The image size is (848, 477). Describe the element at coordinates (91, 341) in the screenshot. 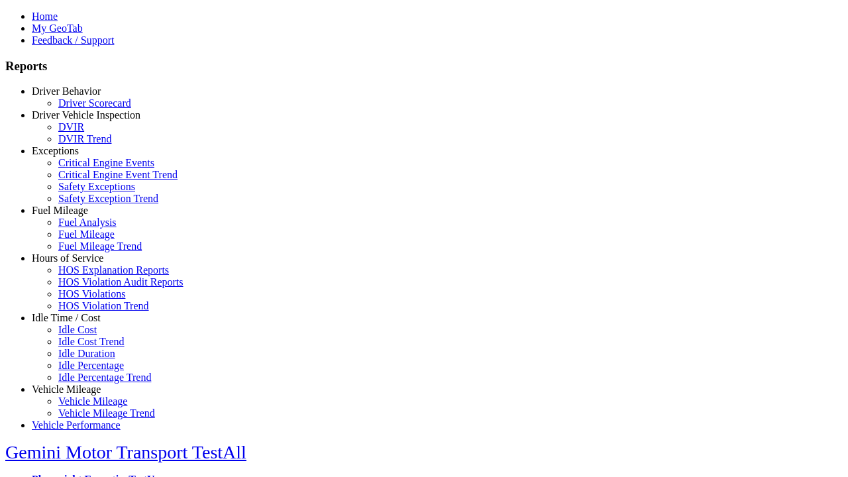

I see `a: Idle Cost Trend` at that location.